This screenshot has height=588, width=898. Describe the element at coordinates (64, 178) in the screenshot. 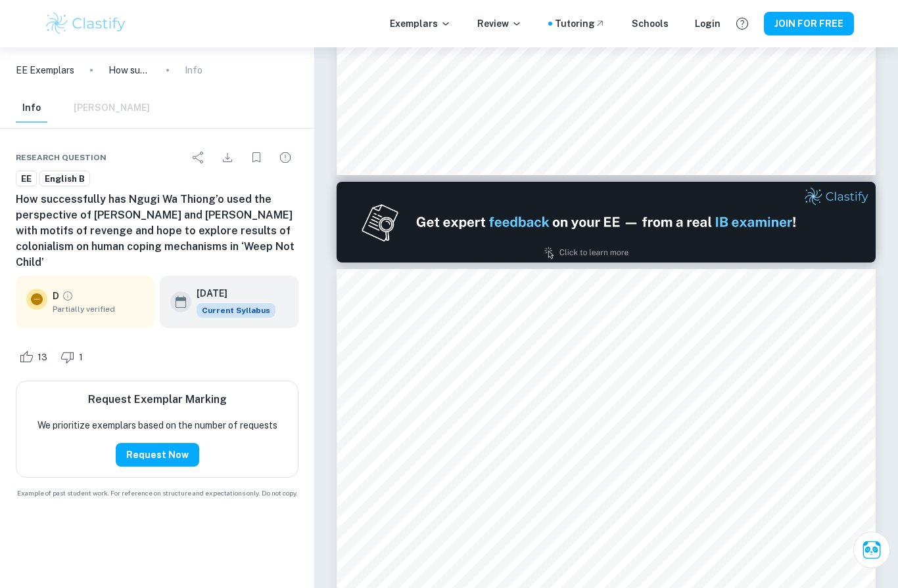

I see `a: English B` at that location.